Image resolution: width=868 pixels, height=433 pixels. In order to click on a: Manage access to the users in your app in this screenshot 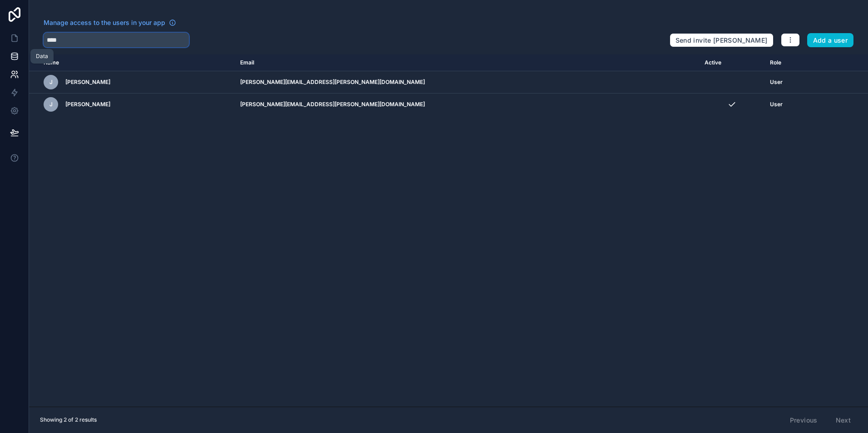, I will do `click(110, 22)`.